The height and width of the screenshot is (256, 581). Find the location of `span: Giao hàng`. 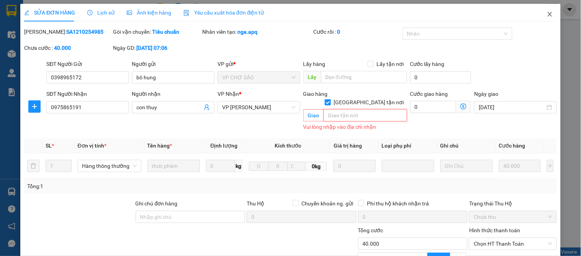

span: Giao hàng is located at coordinates (316, 94).